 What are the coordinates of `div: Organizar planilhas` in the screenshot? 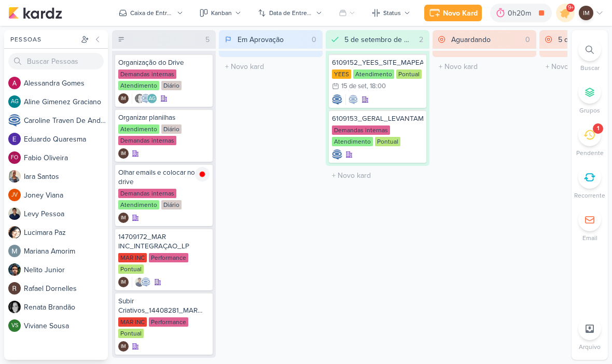 It's located at (164, 118).